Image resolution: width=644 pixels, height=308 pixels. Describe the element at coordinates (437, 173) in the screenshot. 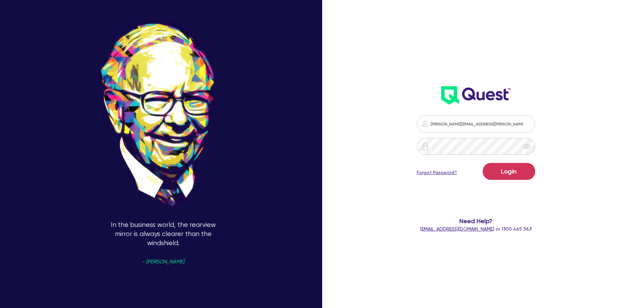

I see `a: Forgot Password?` at that location.